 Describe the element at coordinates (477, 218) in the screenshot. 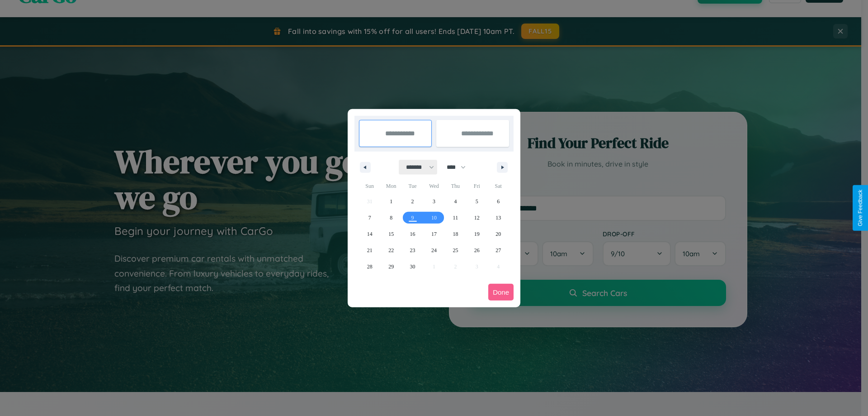

I see `span: 12` at that location.